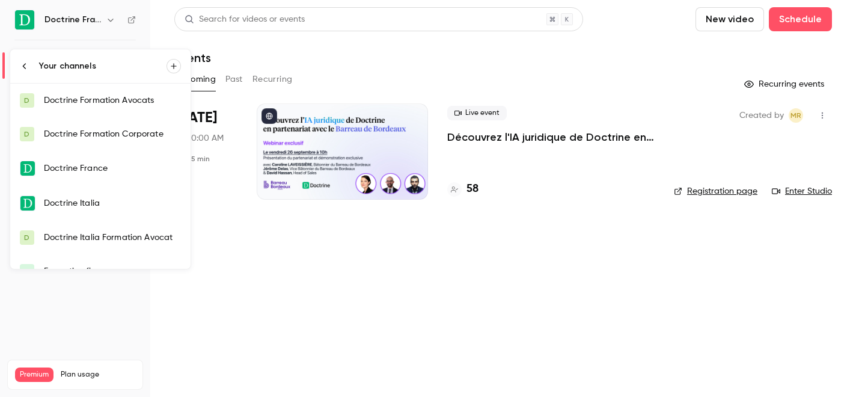  I want to click on div: Your channels, so click(103, 66).